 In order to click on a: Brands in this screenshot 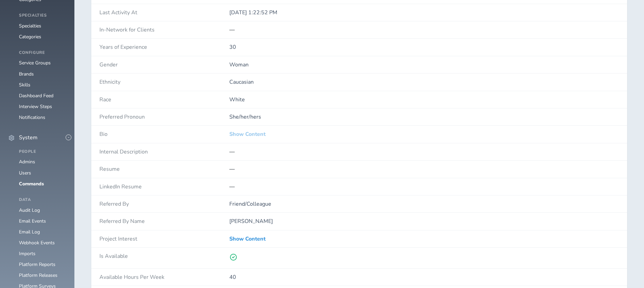, I will do `click(26, 74)`.